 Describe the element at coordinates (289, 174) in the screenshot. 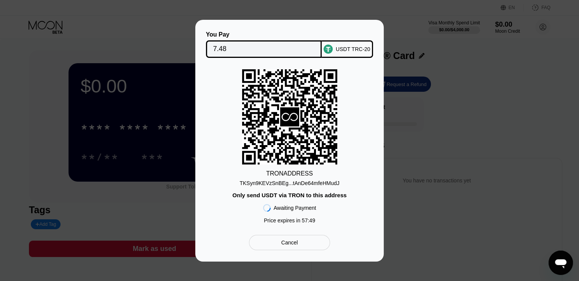

I see `div: TRON ADDRESS` at that location.